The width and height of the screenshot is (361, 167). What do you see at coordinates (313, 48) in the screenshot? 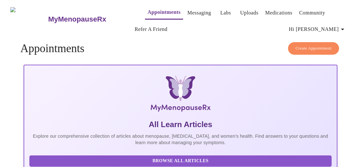
I see `button: Create Appointment` at bounding box center [313, 48].